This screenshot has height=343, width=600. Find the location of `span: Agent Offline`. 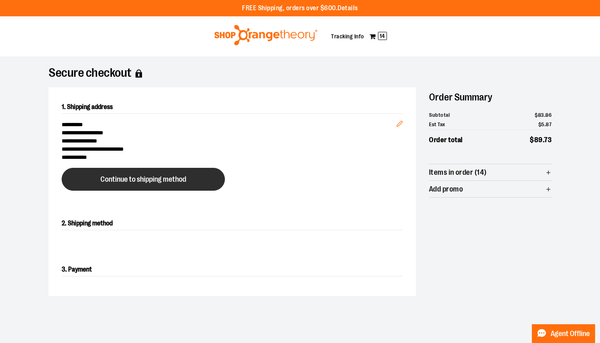

span: Agent Offline is located at coordinates (570, 333).